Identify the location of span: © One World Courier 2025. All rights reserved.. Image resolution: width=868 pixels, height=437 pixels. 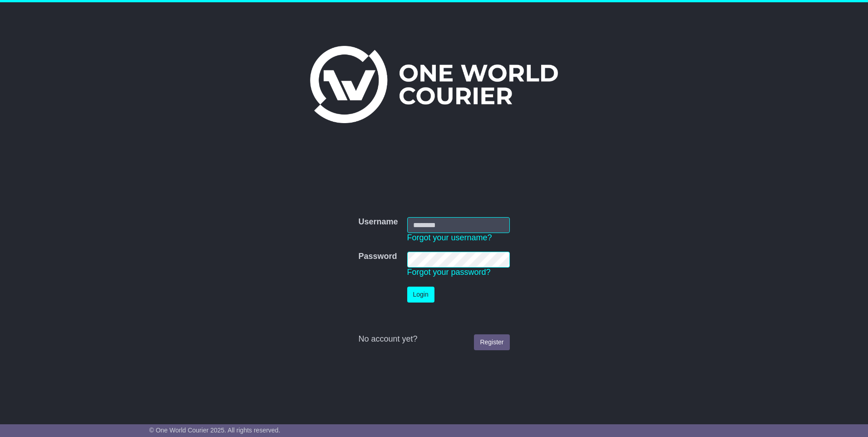
(215, 430).